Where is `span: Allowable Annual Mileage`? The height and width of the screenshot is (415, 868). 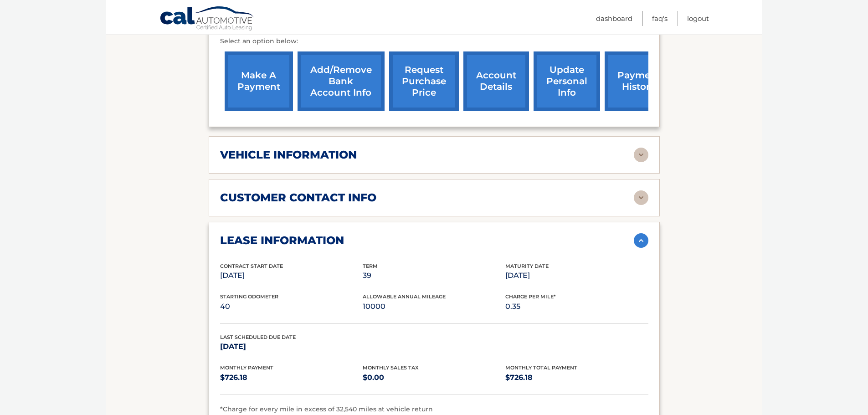
span: Allowable Annual Mileage is located at coordinates (404, 297).